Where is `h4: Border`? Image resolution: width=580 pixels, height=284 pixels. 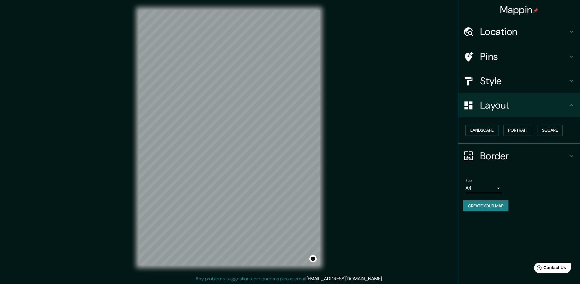 h4: Border is located at coordinates (524, 156).